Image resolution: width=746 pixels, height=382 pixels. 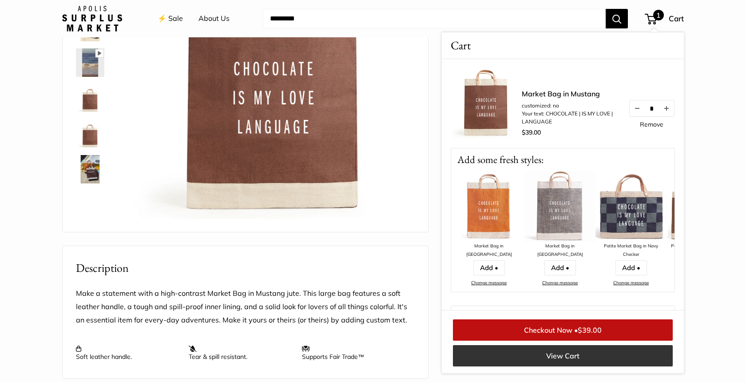 I want to click on span: 1, so click(x=659, y=15).